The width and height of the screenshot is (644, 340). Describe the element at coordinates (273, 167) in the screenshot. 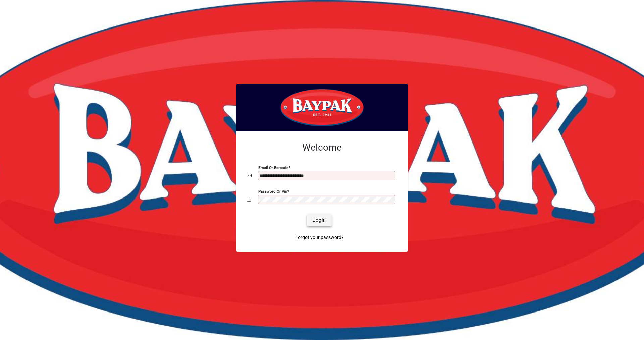

I see `mat-label: Email or Barcode` at that location.